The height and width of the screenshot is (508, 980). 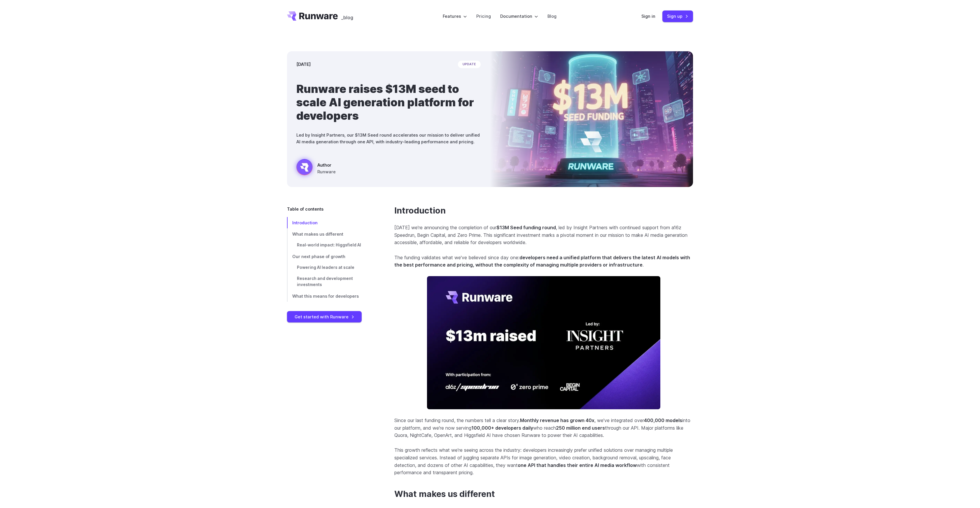 I want to click on a: Research and development investments, so click(x=331, y=282).